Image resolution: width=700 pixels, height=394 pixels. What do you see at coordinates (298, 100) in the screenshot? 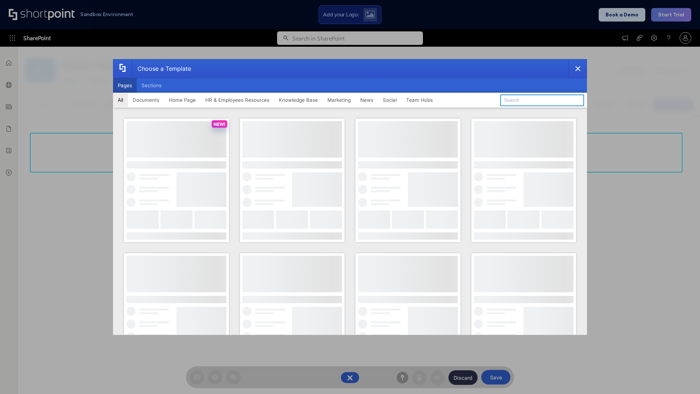
I see `button: Knowledge Base` at bounding box center [298, 100].